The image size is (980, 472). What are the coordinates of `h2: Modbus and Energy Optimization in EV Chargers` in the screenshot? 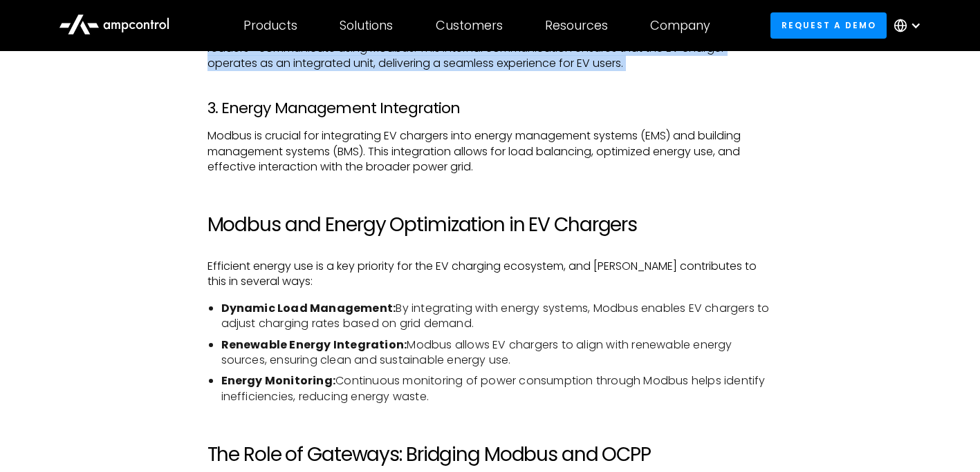 It's located at (490, 225).